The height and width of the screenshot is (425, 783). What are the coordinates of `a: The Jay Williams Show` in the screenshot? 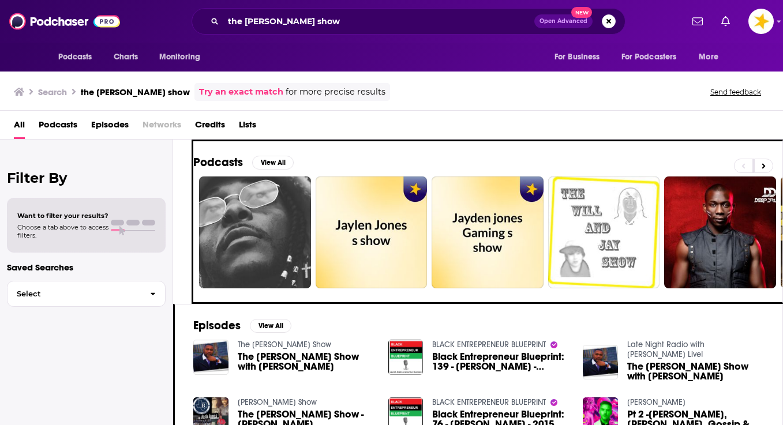 It's located at (285, 345).